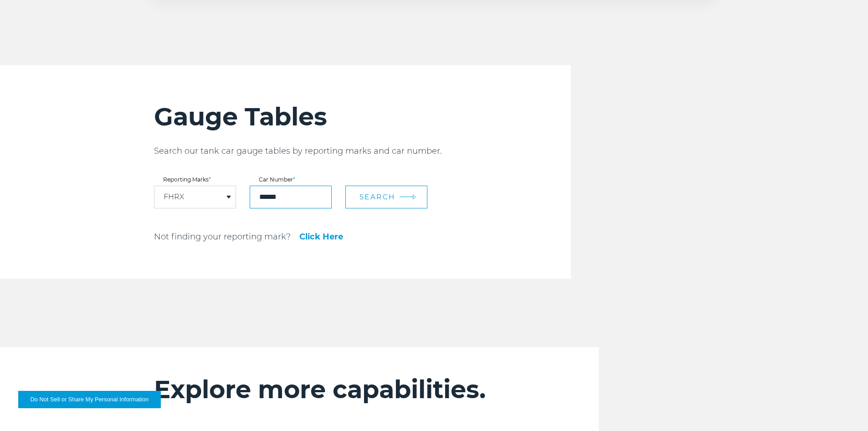  What do you see at coordinates (89, 400) in the screenshot?
I see `button: Do Not Sell or Share My Personal Information` at bounding box center [89, 400].